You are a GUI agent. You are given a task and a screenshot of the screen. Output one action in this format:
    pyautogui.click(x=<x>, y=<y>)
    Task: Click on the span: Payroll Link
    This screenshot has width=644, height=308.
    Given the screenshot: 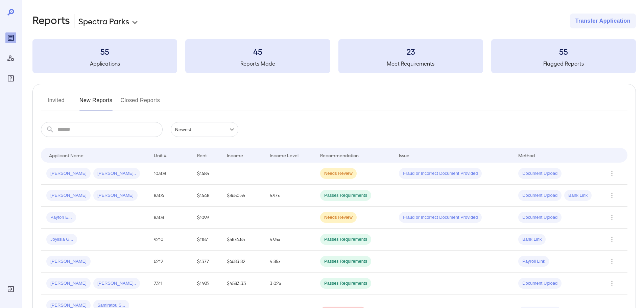 What is the action you would take?
    pyautogui.click(x=533, y=261)
    